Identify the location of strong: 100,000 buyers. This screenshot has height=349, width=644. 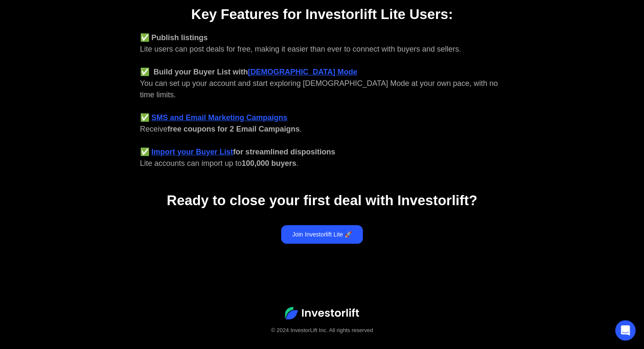
(269, 163).